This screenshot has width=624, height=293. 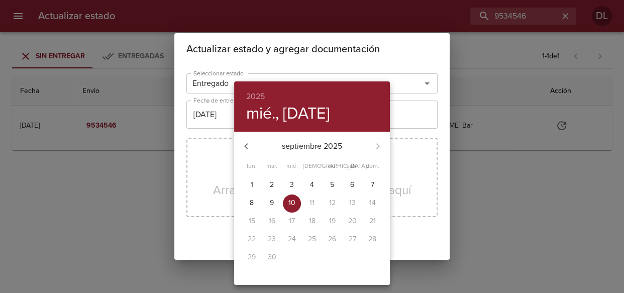 I want to click on button: 5, so click(x=332, y=185).